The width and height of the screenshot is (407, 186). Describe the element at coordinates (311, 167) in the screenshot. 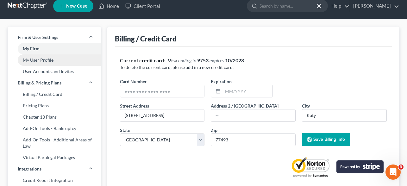

I see `a: Norton Secured privacy certification` at that location.